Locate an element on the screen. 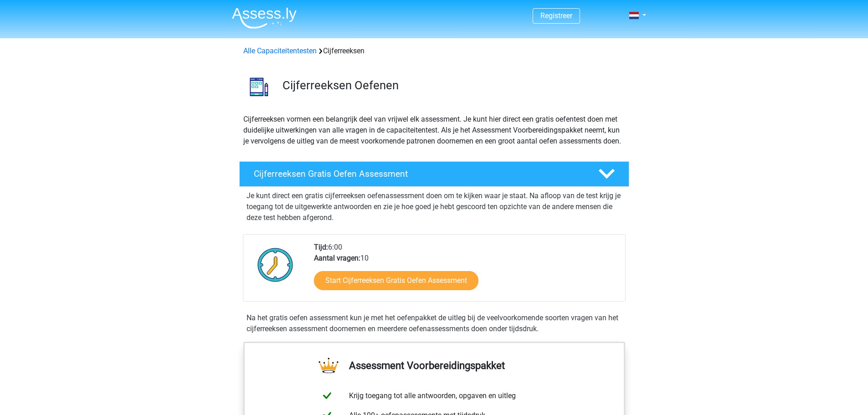 The image size is (868, 415). h4: Cijferreeksen Gratis Oefen Assessment is located at coordinates (419, 174).